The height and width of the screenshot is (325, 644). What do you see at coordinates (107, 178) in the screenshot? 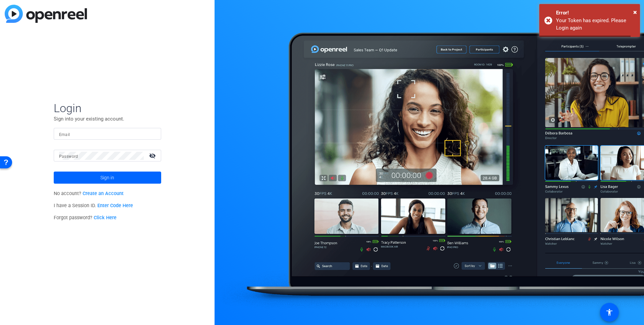
I see `button: Sign in` at bounding box center [107, 178].